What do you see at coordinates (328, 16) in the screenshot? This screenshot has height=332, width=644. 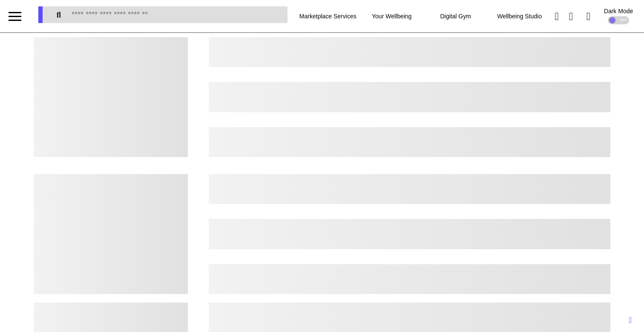 I see `div: Marketplace Services` at bounding box center [328, 16].